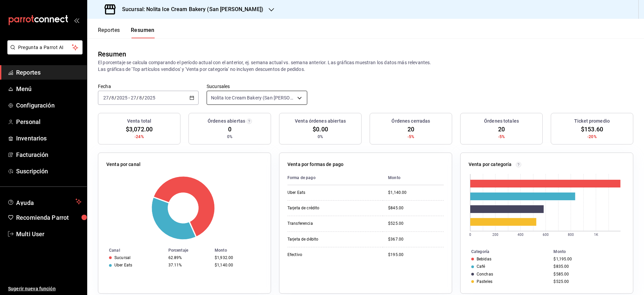 The height and width of the screenshot is (295, 644). Describe the element at coordinates (366, 66) in the screenshot. I see `p: El porcentaje se calcula comparando el período actual con el anterior, ej. semana actual vs. sema...` at that location.